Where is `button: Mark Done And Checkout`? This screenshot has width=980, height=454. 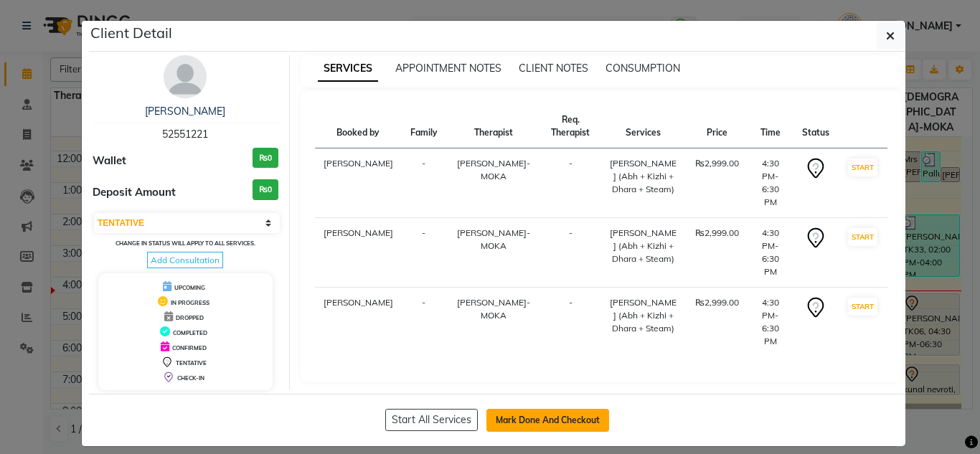 button: Mark Done And Checkout is located at coordinates (548, 421).